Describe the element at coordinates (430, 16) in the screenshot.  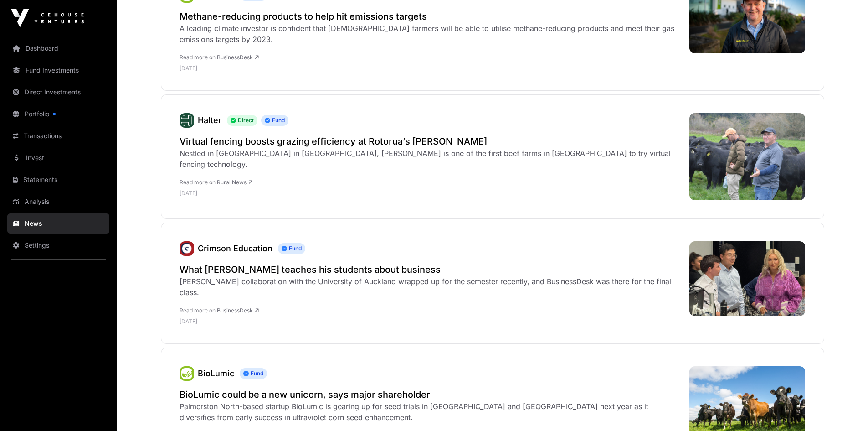
I see `h2: Methane-reducing products to help hit emissions targets` at that location.